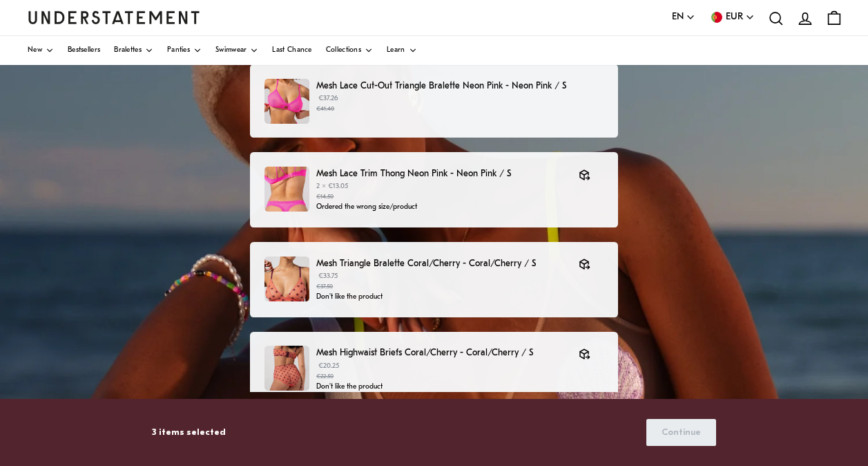 The width and height of the screenshot is (868, 466). What do you see at coordinates (343, 51) in the screenshot?
I see `span: Collections` at bounding box center [343, 51].